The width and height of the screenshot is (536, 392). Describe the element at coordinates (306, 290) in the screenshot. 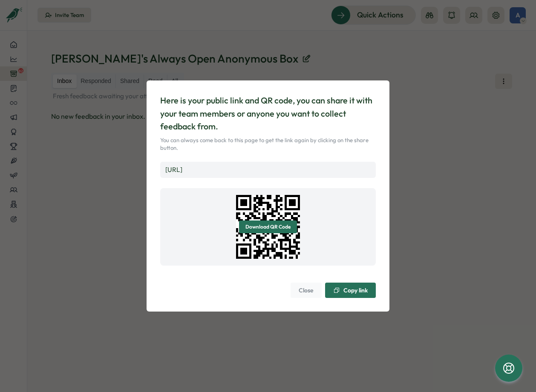

I see `button: Close` at that location.